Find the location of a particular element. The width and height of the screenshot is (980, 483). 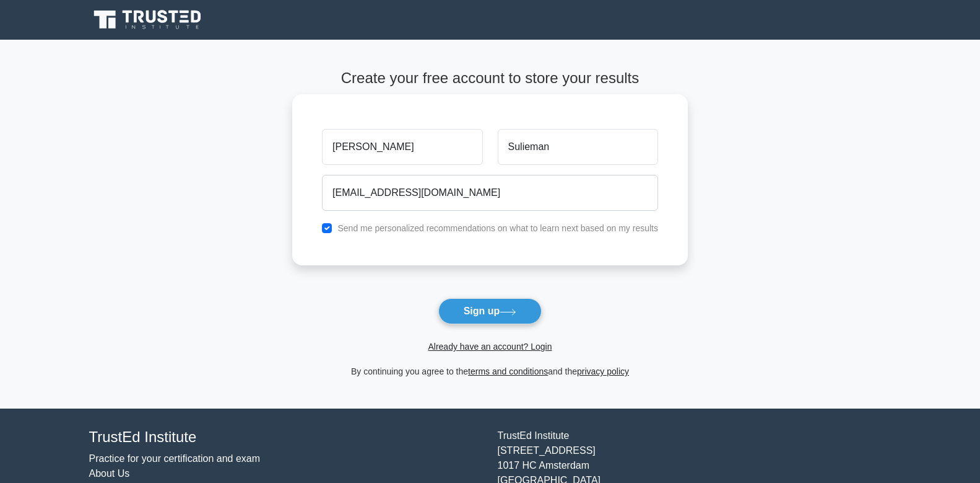

h4: TrustEd Institute is located at coordinates (286, 437).